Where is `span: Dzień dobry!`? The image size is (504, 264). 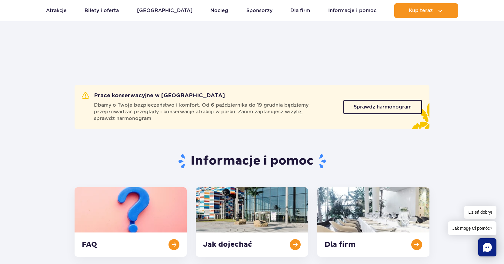
span: Dzień dobry! is located at coordinates (480, 212).